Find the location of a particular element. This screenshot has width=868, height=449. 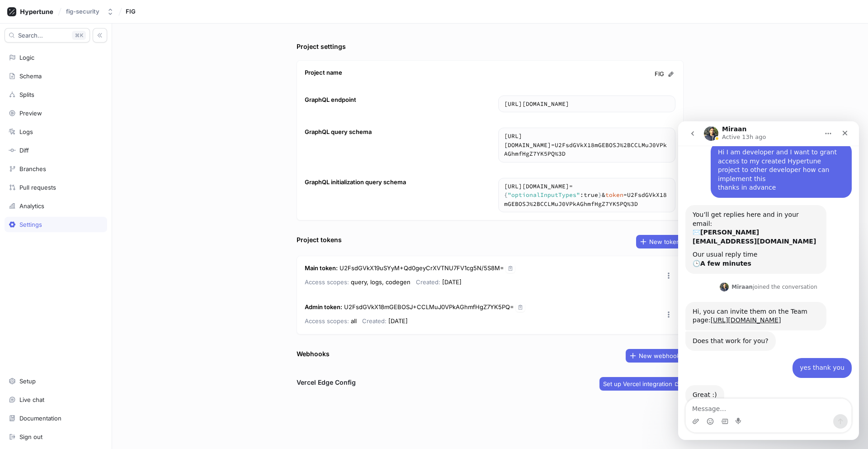

div: Project settings is located at coordinates (321, 46).